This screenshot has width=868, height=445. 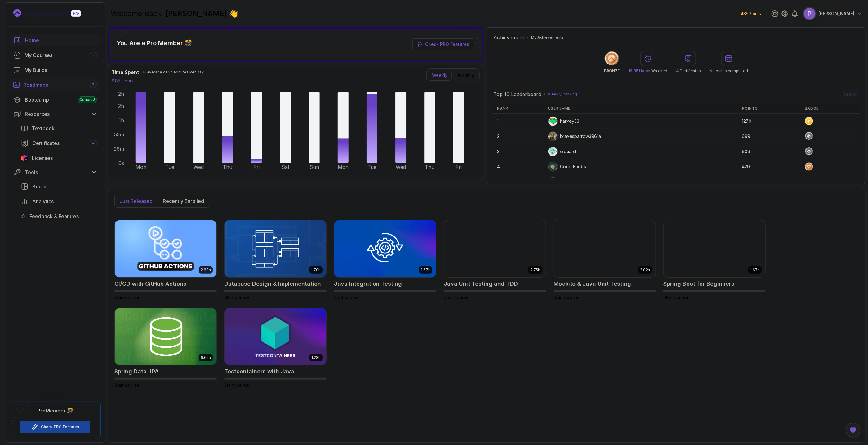 What do you see at coordinates (508, 37) in the screenshot?
I see `h2: Achievement` at bounding box center [508, 37].